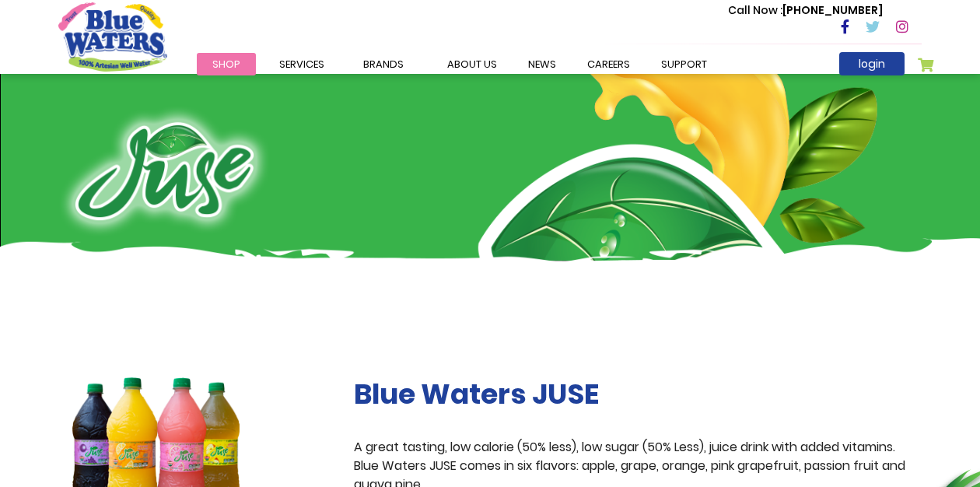 The height and width of the screenshot is (487, 980). I want to click on span: Brands, so click(384, 63).